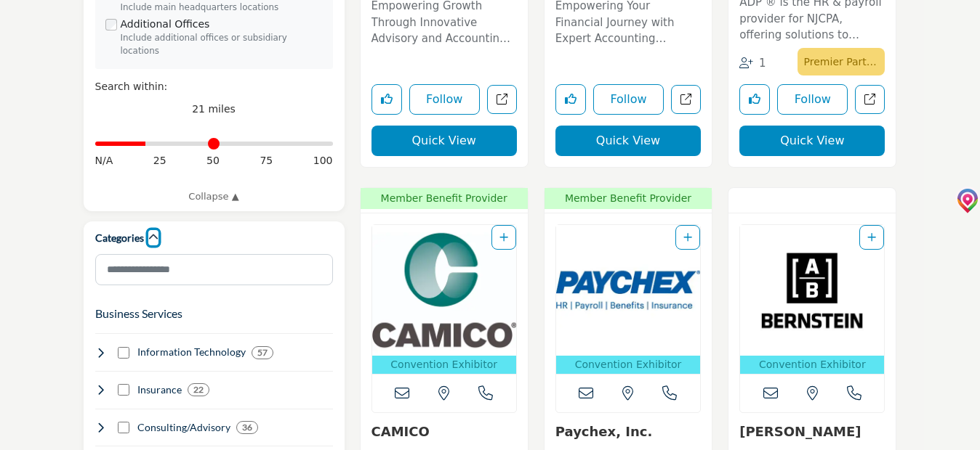 The width and height of the screenshot is (980, 450). Describe the element at coordinates (842, 61) in the screenshot. I see `p: Premier Partner` at that location.